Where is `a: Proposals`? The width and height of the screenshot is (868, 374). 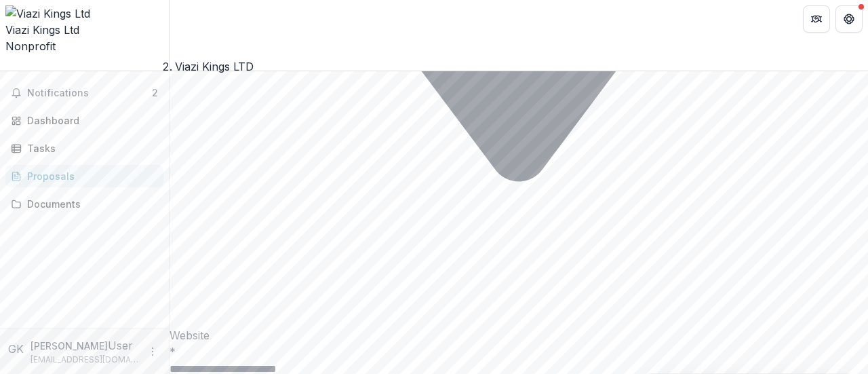
a: Proposals is located at coordinates (84, 176).